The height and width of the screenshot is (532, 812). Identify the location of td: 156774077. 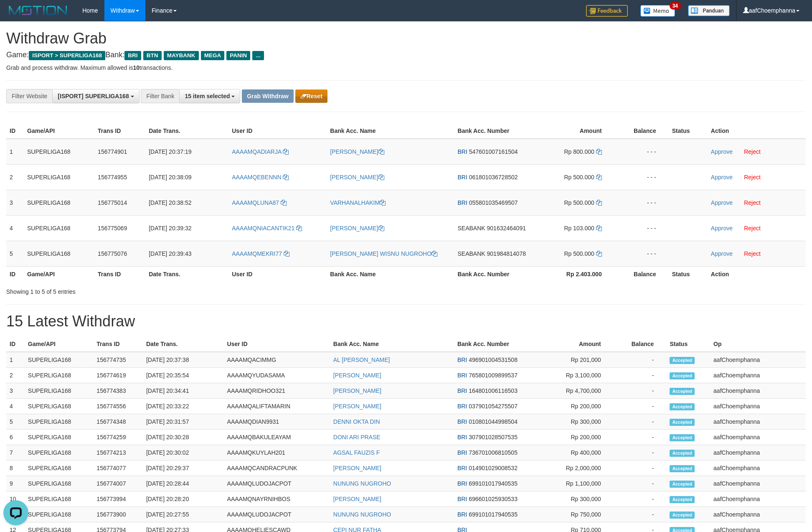
(118, 468).